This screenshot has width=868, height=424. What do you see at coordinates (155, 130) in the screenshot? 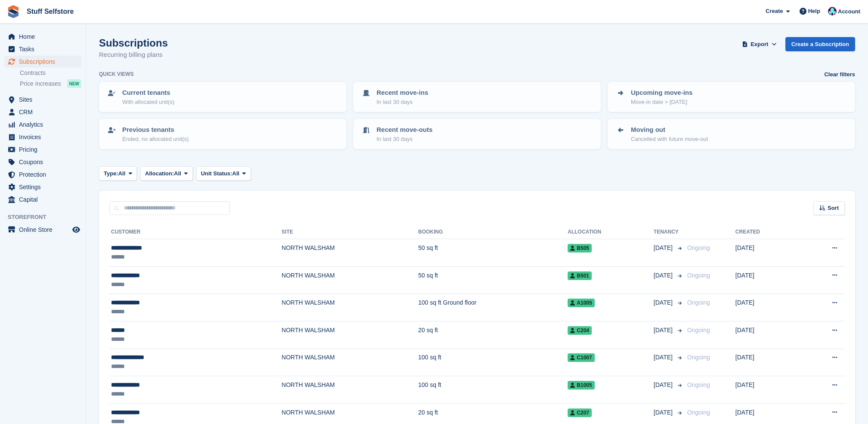
I see `p: Previous tenants` at bounding box center [155, 130].